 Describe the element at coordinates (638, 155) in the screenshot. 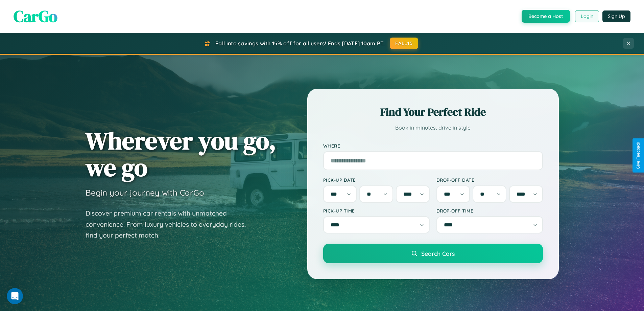

I see `div: Give Feedback` at that location.